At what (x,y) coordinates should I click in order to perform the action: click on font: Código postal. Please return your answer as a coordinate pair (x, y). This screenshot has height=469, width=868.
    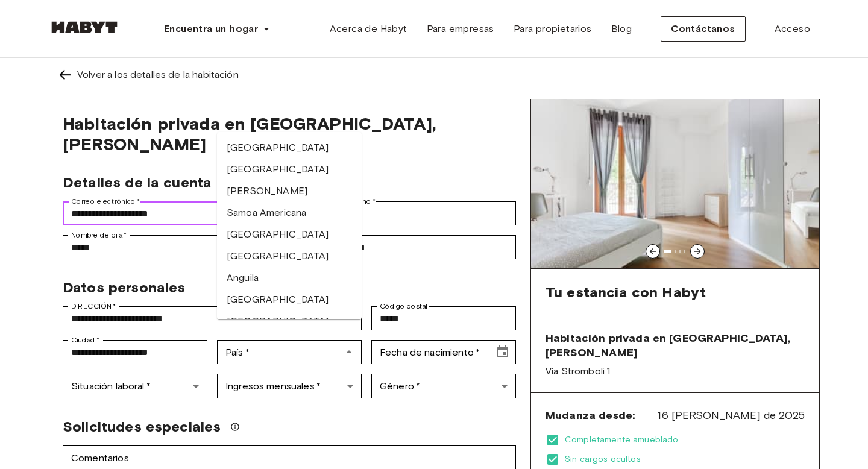
    Looking at the image, I should click on (403, 307).